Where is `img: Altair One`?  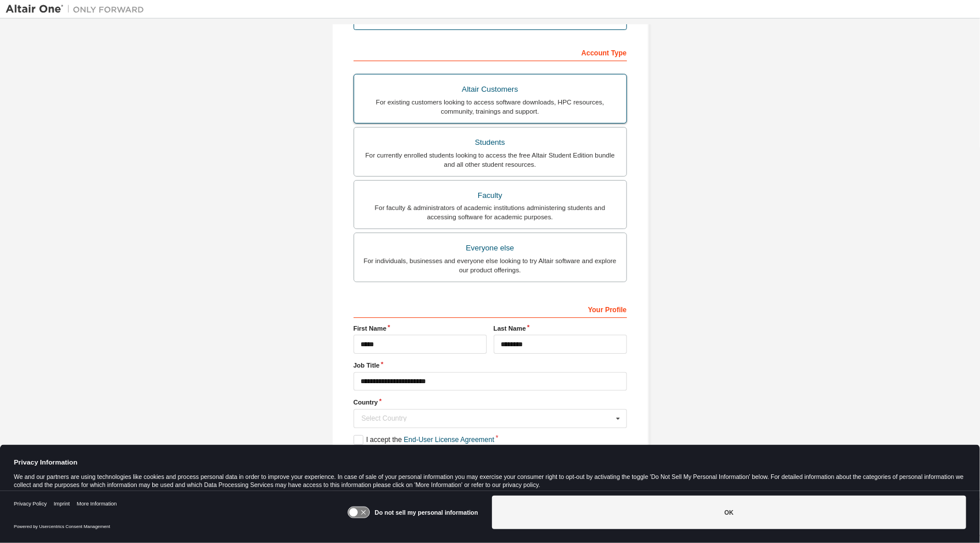 img: Altair One is located at coordinates (78, 9).